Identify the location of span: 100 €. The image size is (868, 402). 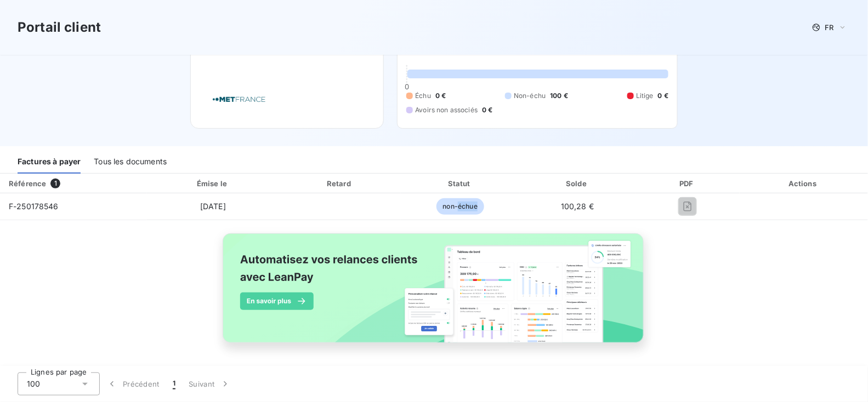
(558, 96).